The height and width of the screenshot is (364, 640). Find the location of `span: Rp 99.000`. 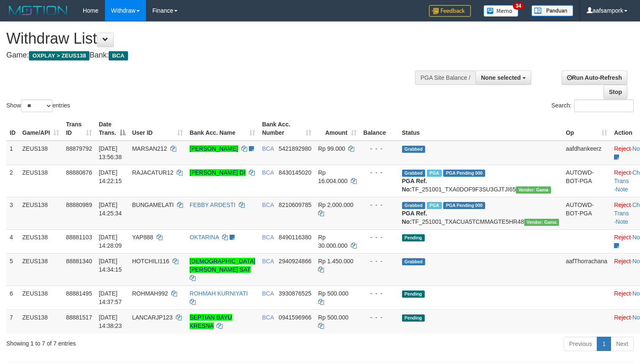

span: Rp 99.000 is located at coordinates (332, 149).